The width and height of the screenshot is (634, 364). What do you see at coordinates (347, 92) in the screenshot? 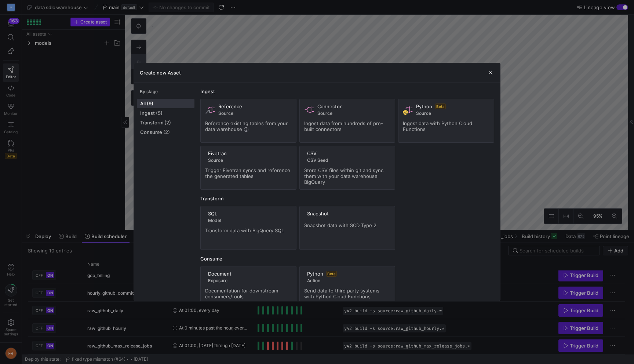
I see `div: Ingest` at bounding box center [347, 92].